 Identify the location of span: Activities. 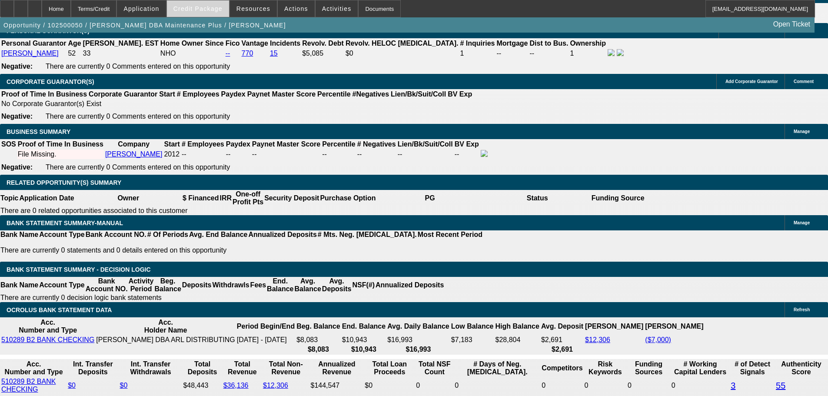
(337, 9).